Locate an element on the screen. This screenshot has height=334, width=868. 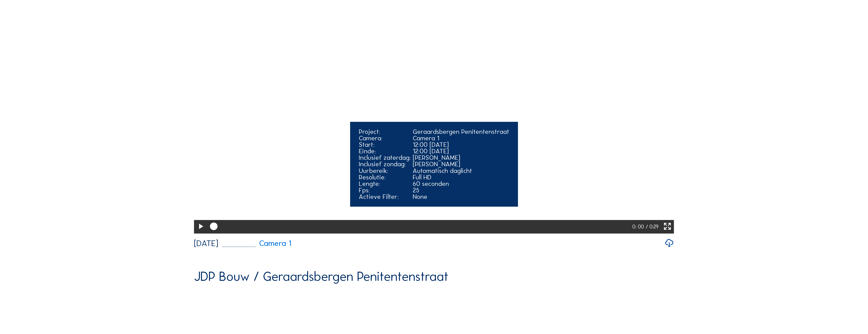
div: / 0:29 is located at coordinates (652, 226).